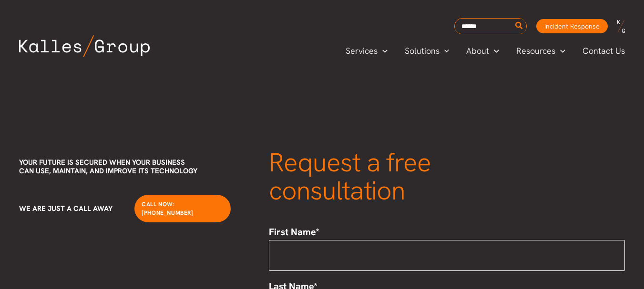  Describe the element at coordinates (361, 51) in the screenshot. I see `span: Services` at that location.